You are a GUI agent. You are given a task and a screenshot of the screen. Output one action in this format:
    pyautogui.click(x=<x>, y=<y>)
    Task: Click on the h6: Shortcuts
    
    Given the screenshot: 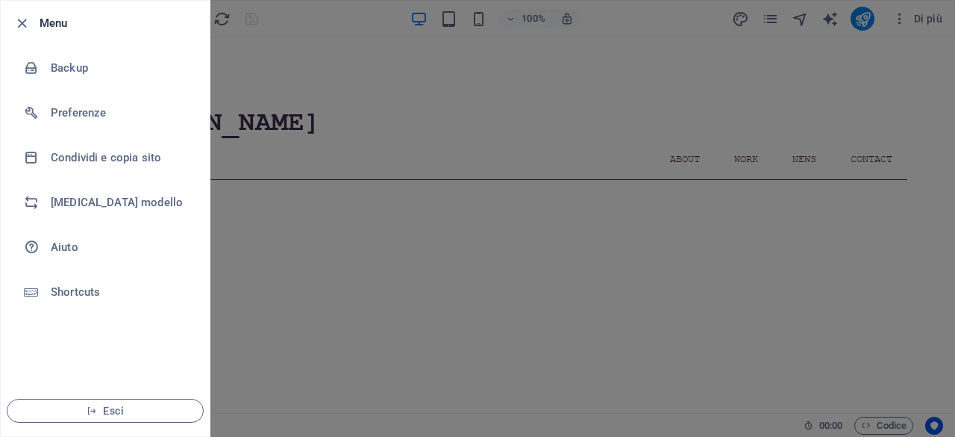 What is the action you would take?
    pyautogui.click(x=119, y=292)
    